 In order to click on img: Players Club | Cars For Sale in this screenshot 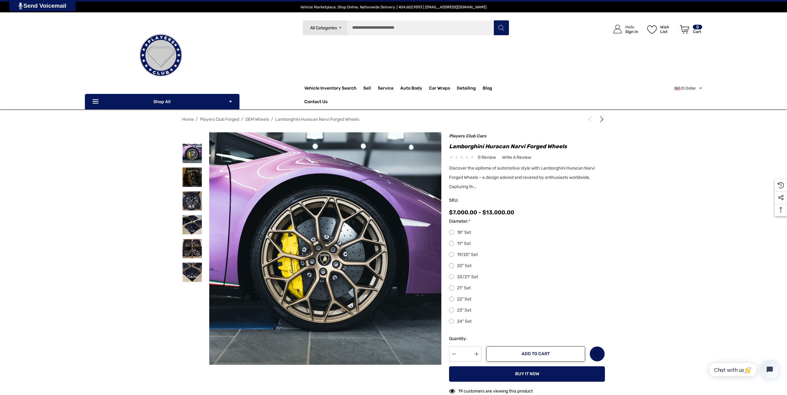, I will do `click(161, 55)`.